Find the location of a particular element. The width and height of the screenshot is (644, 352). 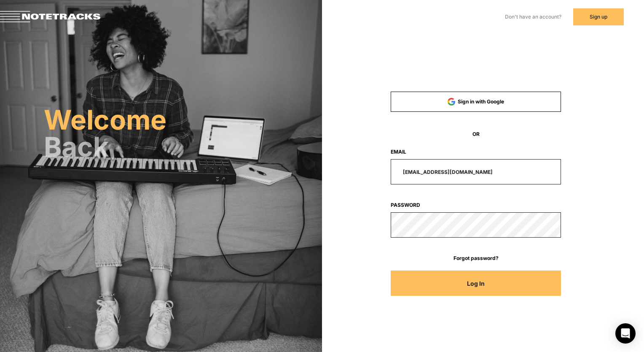

h2: Welcome is located at coordinates (183, 120).